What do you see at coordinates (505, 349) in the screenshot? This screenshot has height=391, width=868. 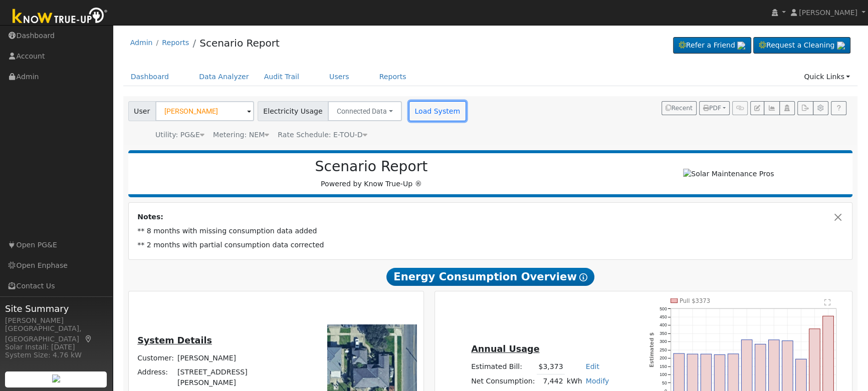 I see `u: Annual Usage` at bounding box center [505, 349].